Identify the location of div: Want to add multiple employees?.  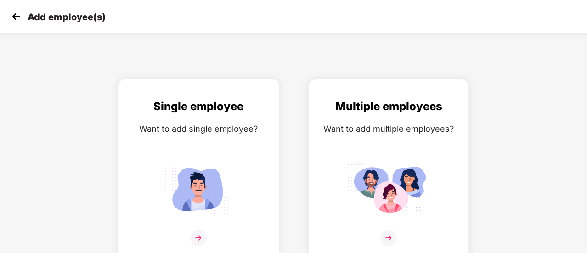
(389, 129).